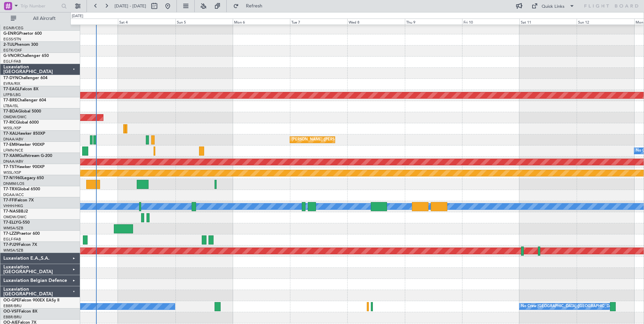  What do you see at coordinates (11, 56) in the screenshot?
I see `span: G-VNOR` at bounding box center [11, 56].